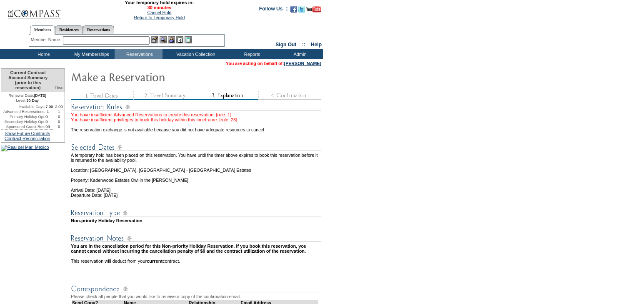 Image resolution: width=635 pixels, height=304 pixels. I want to click on td: The reservation exchange is not available because you did not have adequate resources to cancel, so click(196, 127).